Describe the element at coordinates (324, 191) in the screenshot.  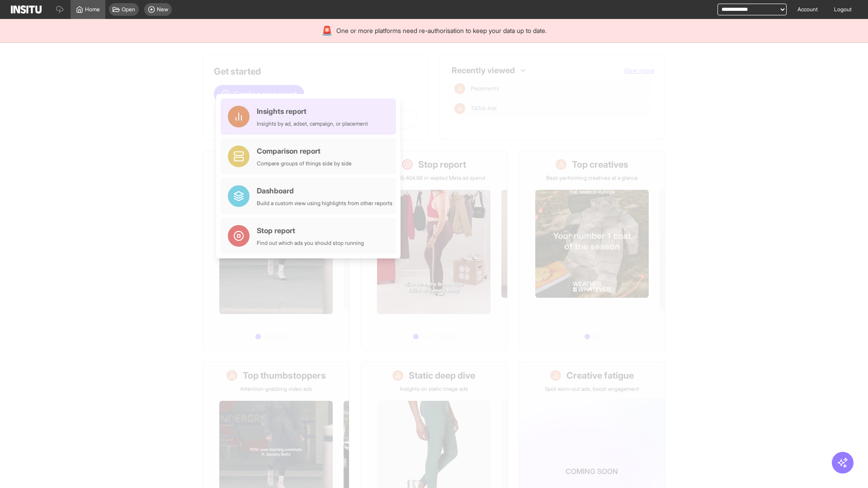
I see `div: Dashboard` at that location.